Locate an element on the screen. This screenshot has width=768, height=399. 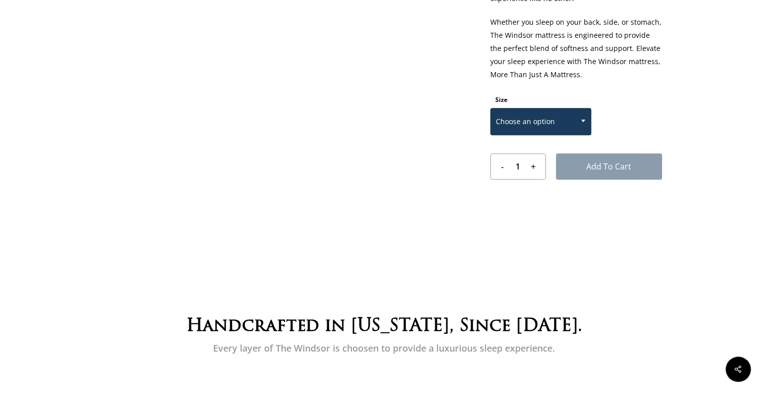
p: Whether you sleep on your back, side, or stomach, The Windsor mattress is engineered to provide t... is located at coordinates (576, 54).